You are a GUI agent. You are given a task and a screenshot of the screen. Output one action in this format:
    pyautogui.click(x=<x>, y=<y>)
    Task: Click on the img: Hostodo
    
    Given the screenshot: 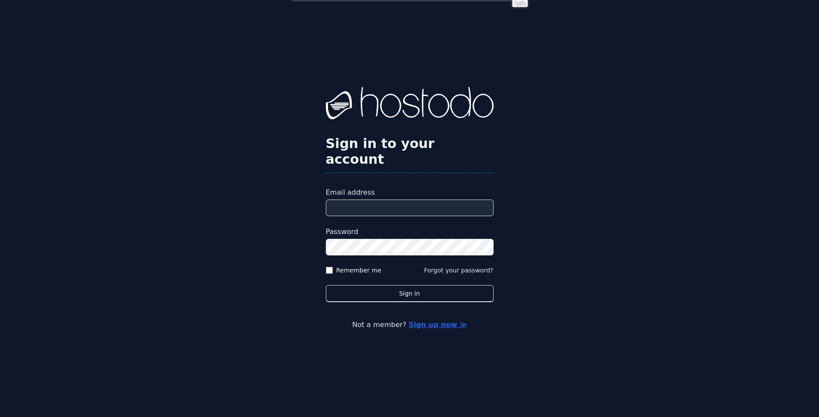 What is the action you would take?
    pyautogui.click(x=410, y=104)
    